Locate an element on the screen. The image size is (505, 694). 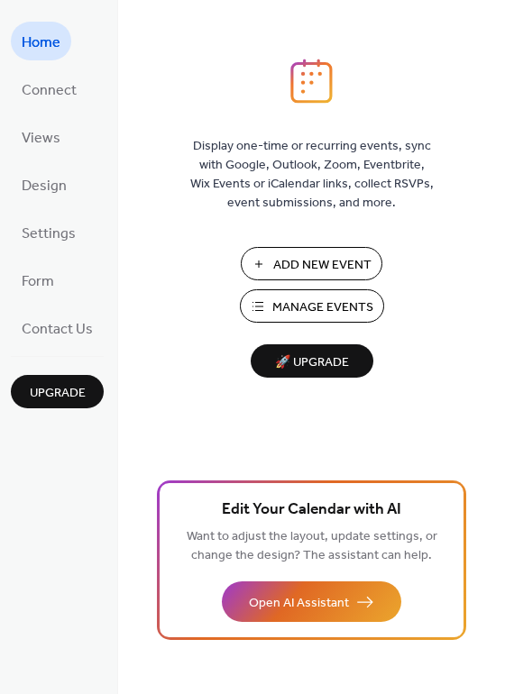
span: Contact Us is located at coordinates (57, 329).